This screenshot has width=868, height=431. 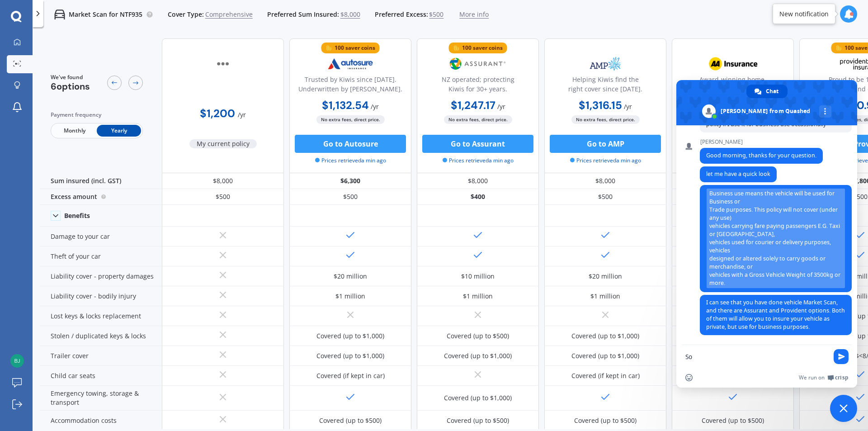 I want to click on textarea: Compose your message..., so click(x=758, y=356).